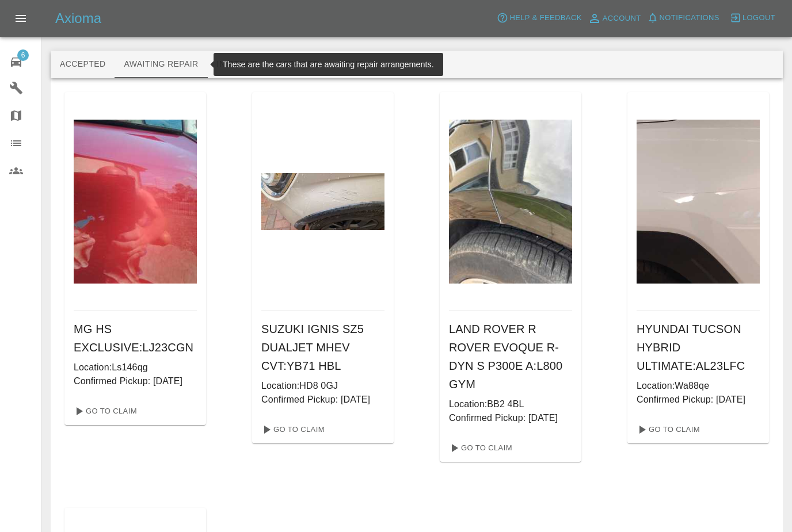  Describe the element at coordinates (622, 18) in the screenshot. I see `span: Account` at that location.